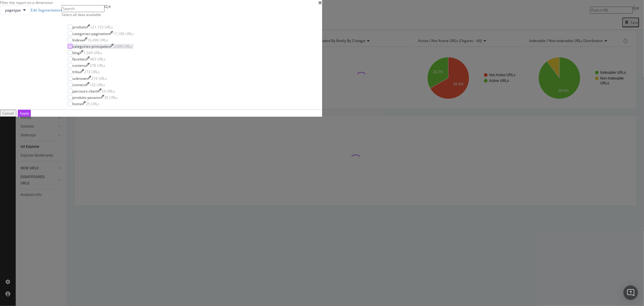  What do you see at coordinates (83, 9) in the screenshot?
I see `input: Search` at bounding box center [83, 9].